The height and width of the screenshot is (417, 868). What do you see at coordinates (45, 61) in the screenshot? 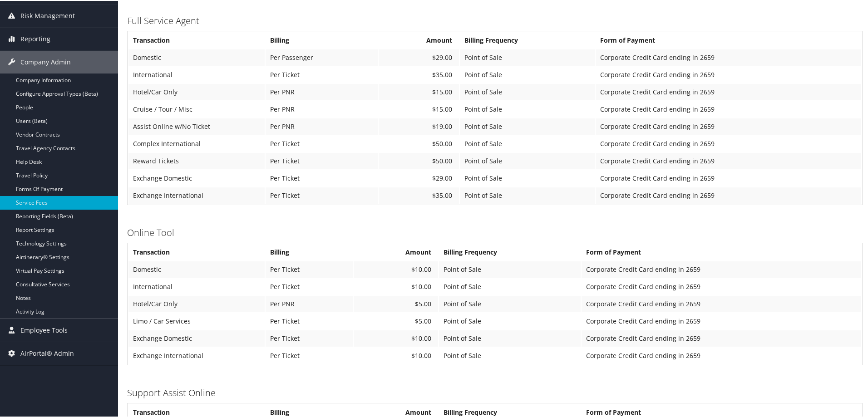
I see `span: Company Admin` at bounding box center [45, 61].